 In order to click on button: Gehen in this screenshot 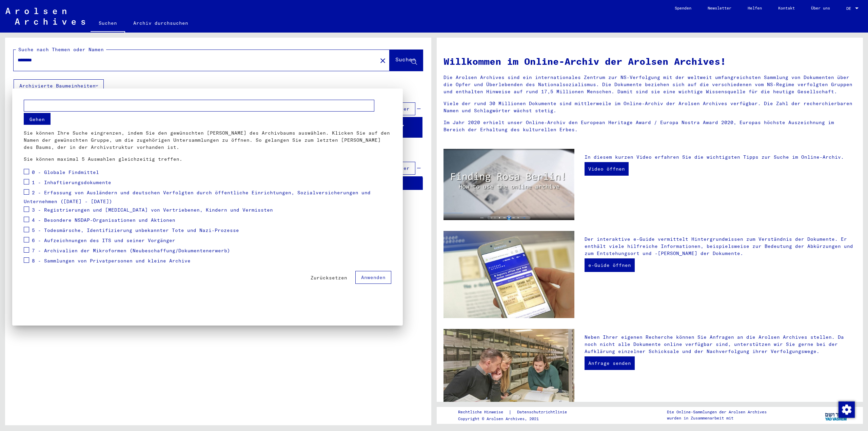, I will do `click(37, 119)`.